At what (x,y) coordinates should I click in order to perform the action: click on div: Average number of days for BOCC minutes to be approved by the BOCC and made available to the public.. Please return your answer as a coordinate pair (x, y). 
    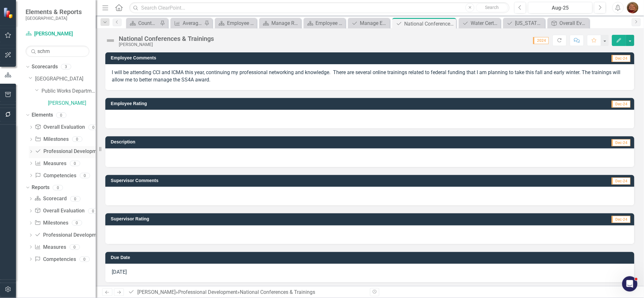
    Looking at the image, I should click on (193, 23).